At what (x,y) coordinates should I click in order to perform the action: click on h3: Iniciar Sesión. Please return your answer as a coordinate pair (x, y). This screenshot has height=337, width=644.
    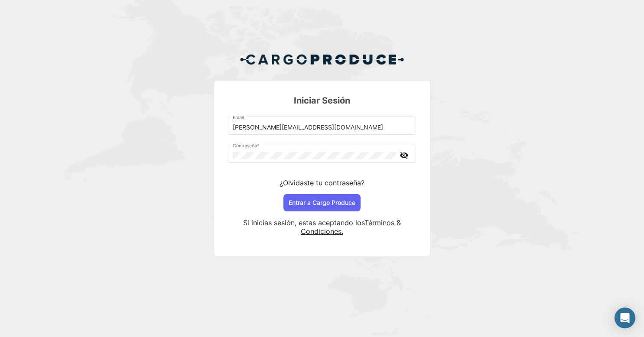
    Looking at the image, I should click on (322, 100).